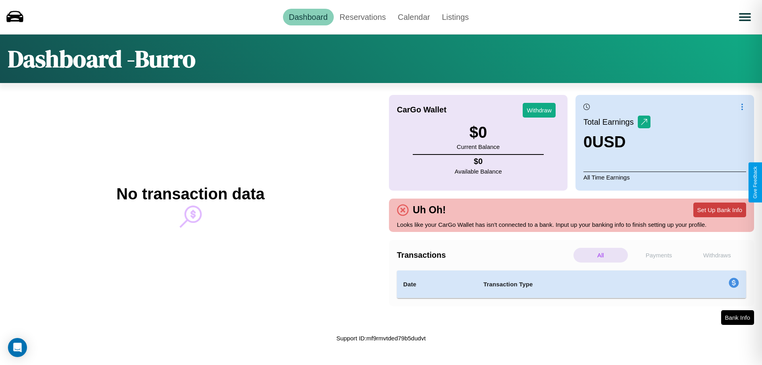 Image resolution: width=762 pixels, height=365 pixels. I want to click on p: Payments, so click(659, 255).